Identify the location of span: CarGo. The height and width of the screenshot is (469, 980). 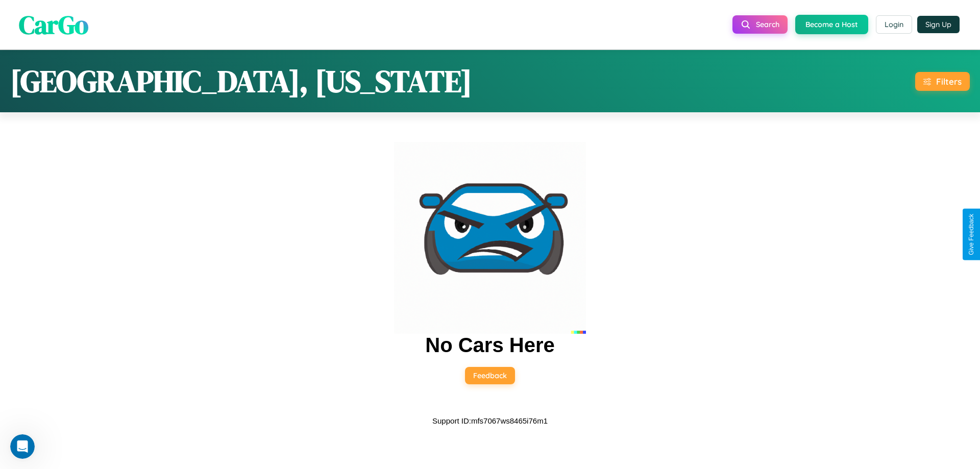
(54, 24).